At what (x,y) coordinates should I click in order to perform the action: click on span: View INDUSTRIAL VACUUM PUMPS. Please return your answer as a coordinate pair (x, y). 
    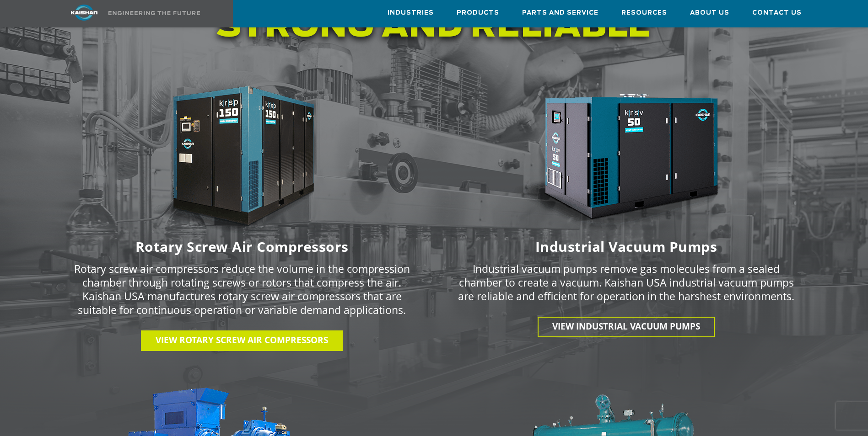
    Looking at the image, I should click on (626, 326).